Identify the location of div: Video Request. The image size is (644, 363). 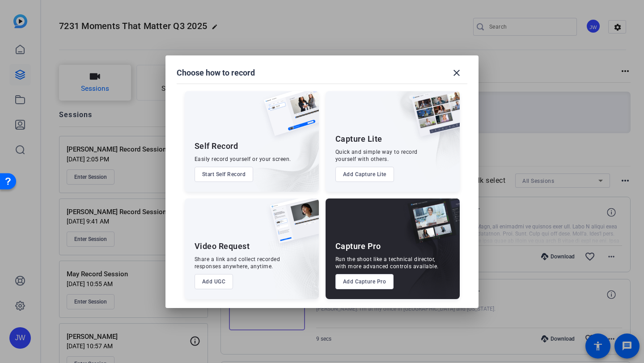
(222, 247).